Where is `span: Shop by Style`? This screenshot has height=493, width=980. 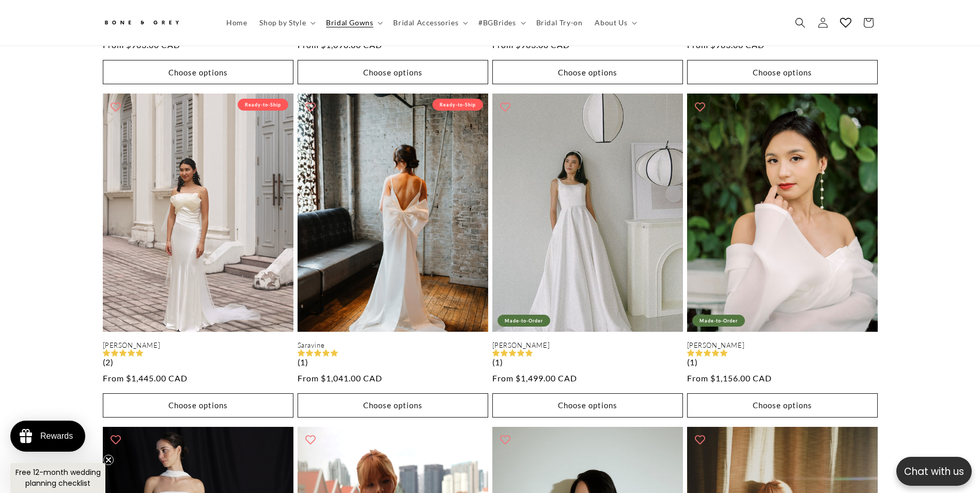
span: Shop by Style is located at coordinates (282, 22).